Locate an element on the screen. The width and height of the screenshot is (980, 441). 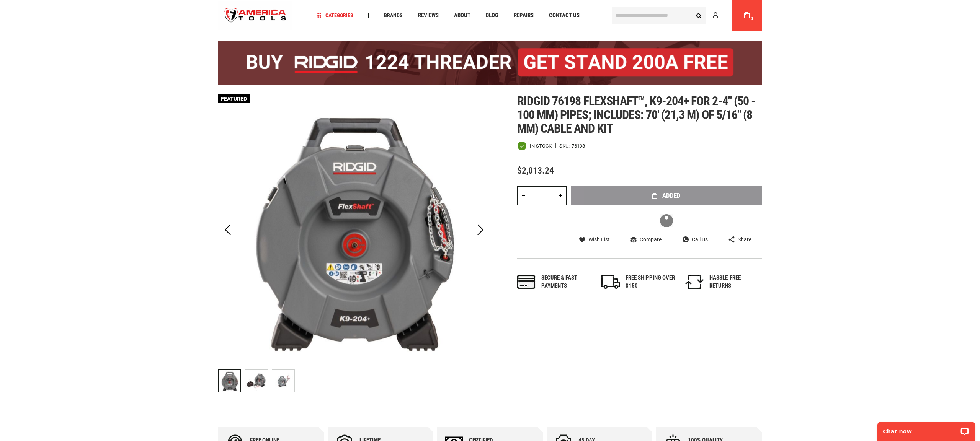
span: Share is located at coordinates (744, 240).